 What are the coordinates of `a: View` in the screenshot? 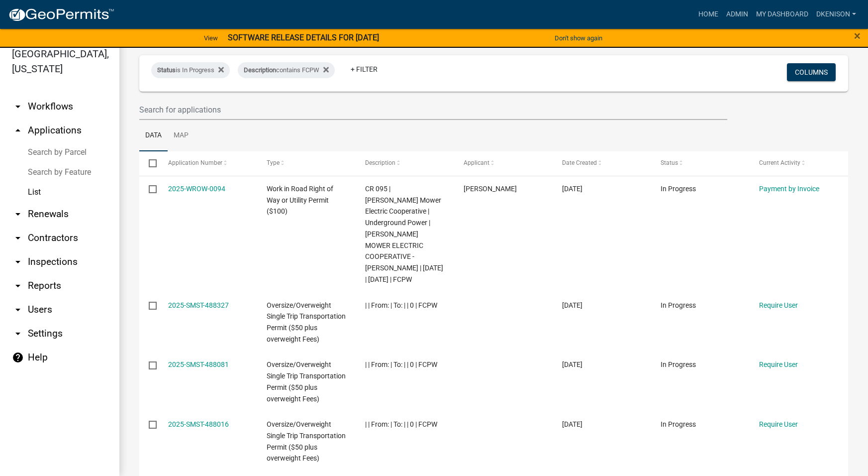 It's located at (211, 38).